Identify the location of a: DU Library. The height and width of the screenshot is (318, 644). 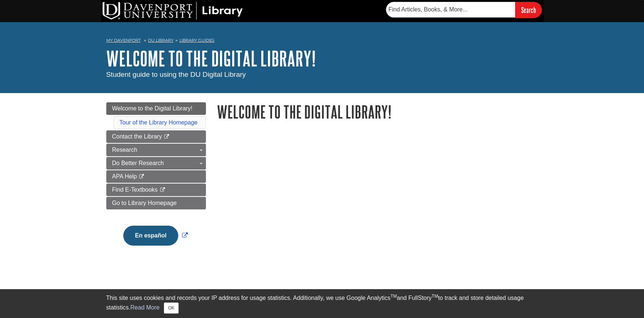
(160, 40).